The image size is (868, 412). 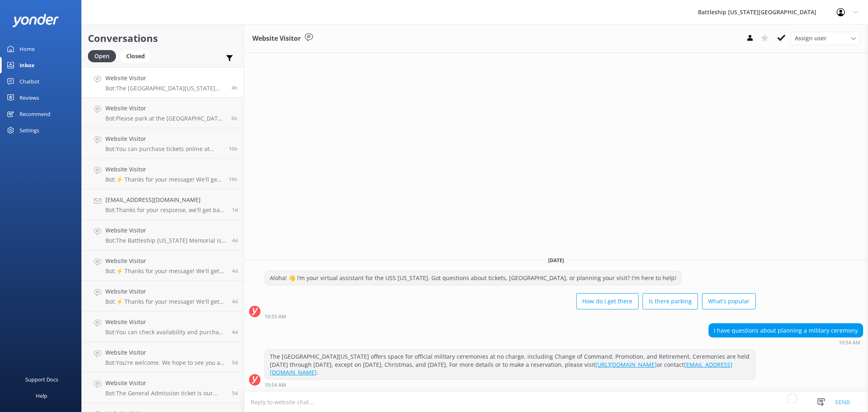 What do you see at coordinates (41, 396) in the screenshot?
I see `div: Help` at bounding box center [41, 396].